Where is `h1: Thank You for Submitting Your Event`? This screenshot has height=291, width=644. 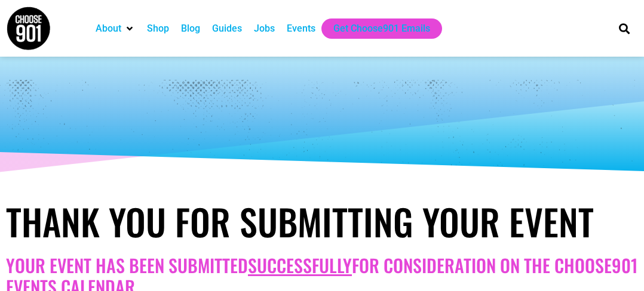
h1: Thank You for Submitting Your Event is located at coordinates (322, 221).